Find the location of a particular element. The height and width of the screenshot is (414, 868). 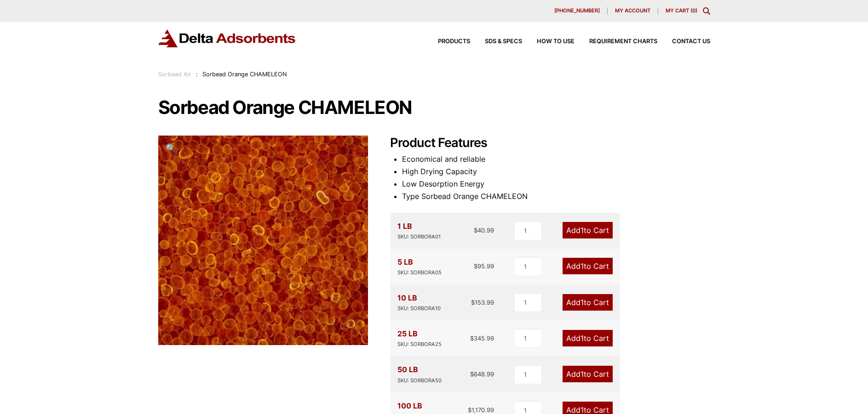

div: SKU: SORBORA01 is located at coordinates (419, 237).